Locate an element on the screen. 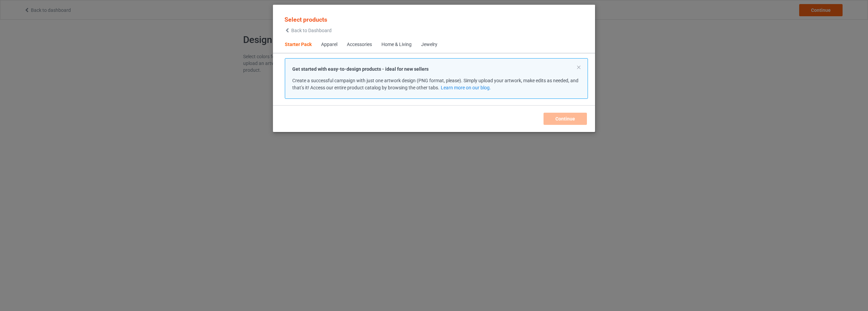 The image size is (868, 311). a: Learn more on our blog. is located at coordinates (466, 88).